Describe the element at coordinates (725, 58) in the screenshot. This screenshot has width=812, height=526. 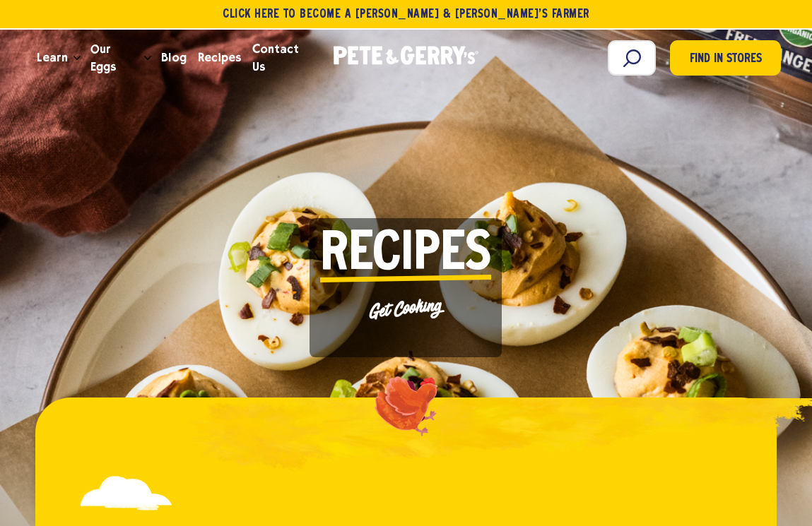
I see `a: Find in Stores` at that location.